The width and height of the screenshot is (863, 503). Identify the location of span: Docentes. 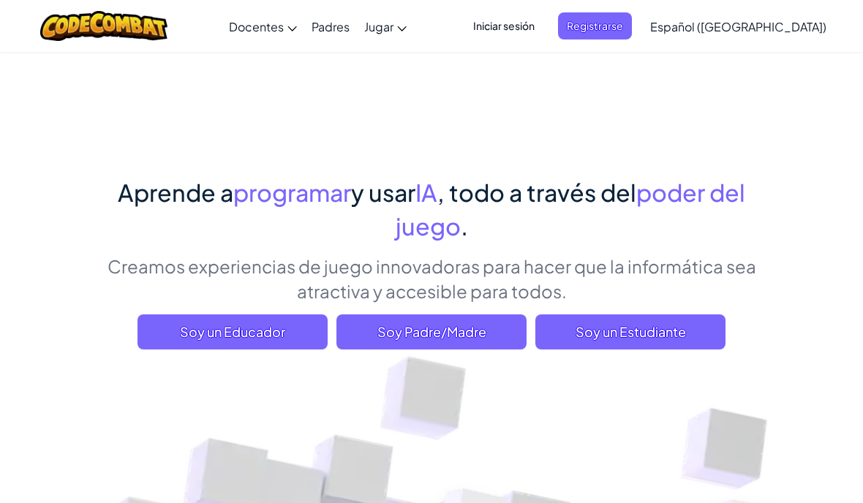
(256, 26).